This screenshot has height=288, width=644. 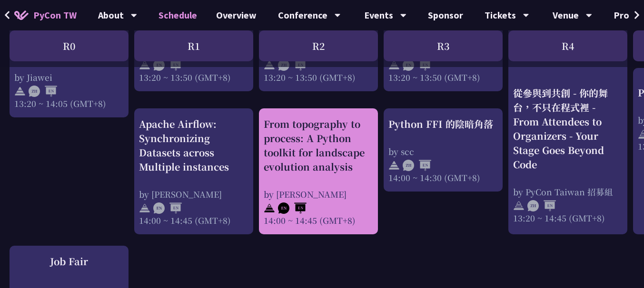 What do you see at coordinates (568, 46) in the screenshot?
I see `div: R4` at bounding box center [568, 46].